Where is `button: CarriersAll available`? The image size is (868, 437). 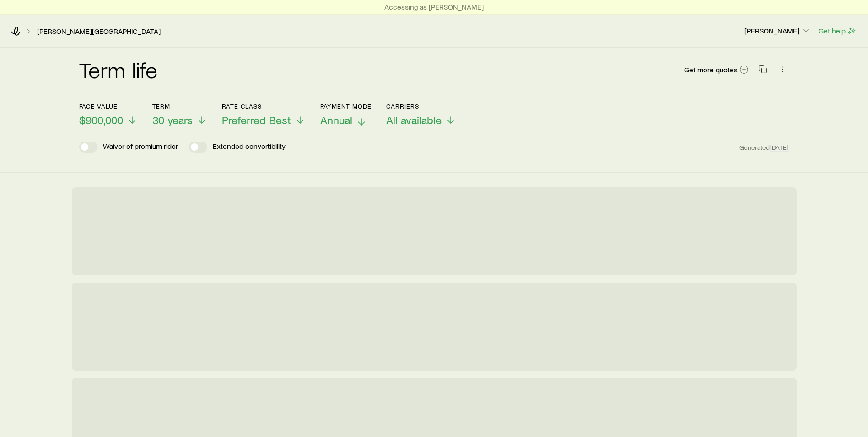
button: CarriersAll available is located at coordinates (421, 114).